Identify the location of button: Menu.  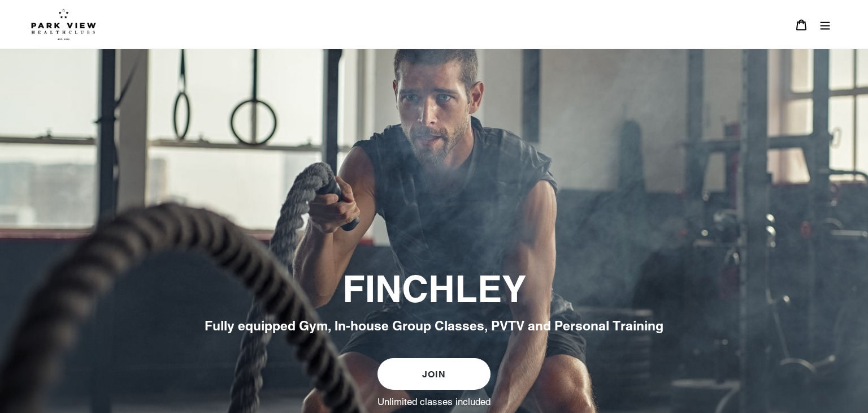
(825, 24).